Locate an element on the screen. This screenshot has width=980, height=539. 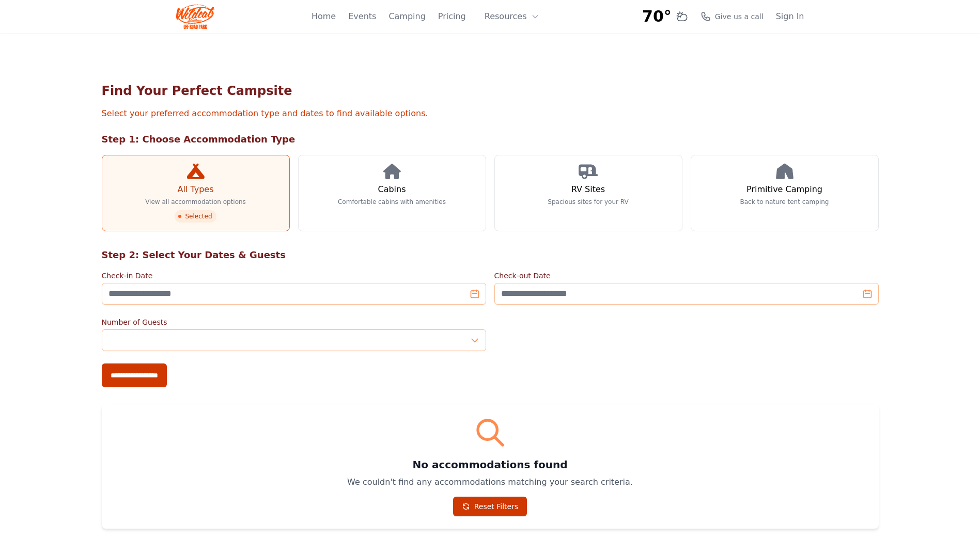
a: Reset Filters is located at coordinates (490, 507).